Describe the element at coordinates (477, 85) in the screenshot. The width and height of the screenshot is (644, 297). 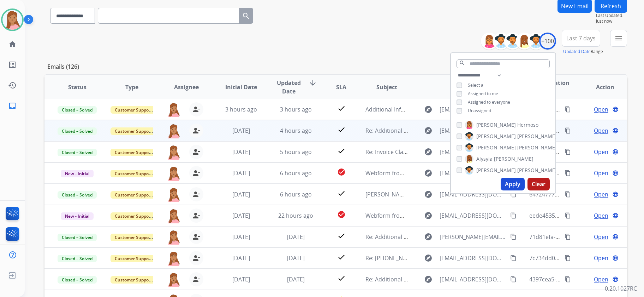
I see `span: Select all` at that location.